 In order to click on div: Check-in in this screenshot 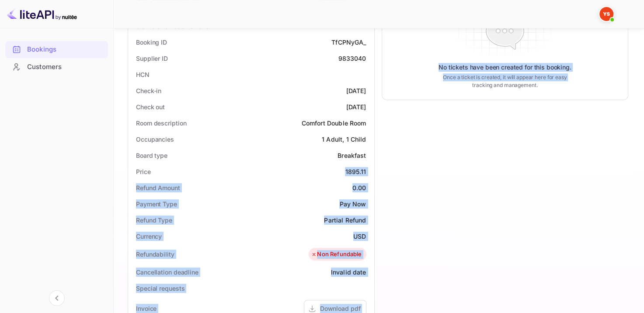, I will do `click(149, 90)`.